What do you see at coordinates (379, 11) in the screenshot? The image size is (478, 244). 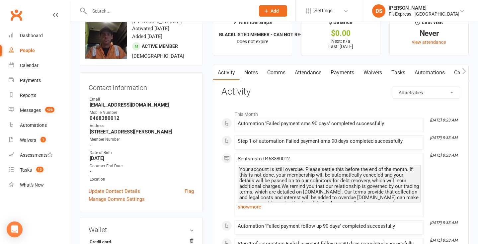 I see `div: DS` at bounding box center [379, 11].